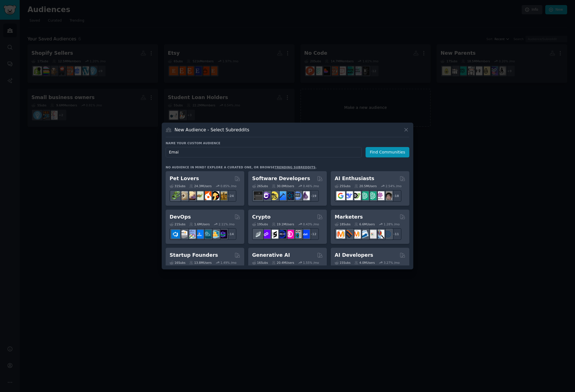  Describe the element at coordinates (295, 167) in the screenshot. I see `a: trending subreddits` at that location.